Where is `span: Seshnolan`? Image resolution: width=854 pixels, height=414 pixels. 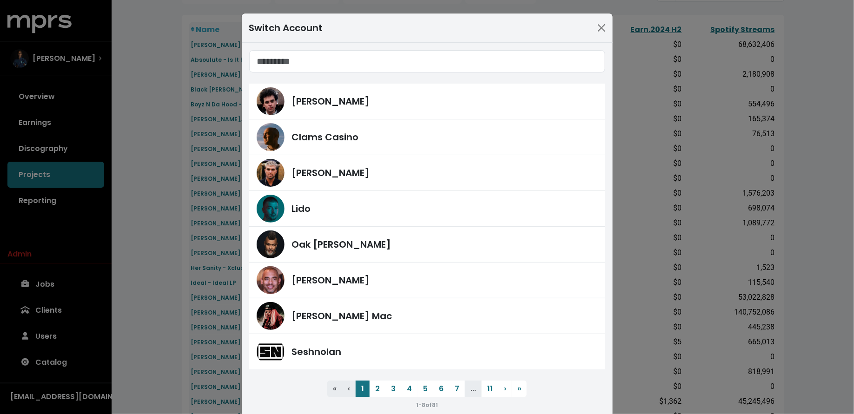 span: Seshnolan is located at coordinates (317, 352).